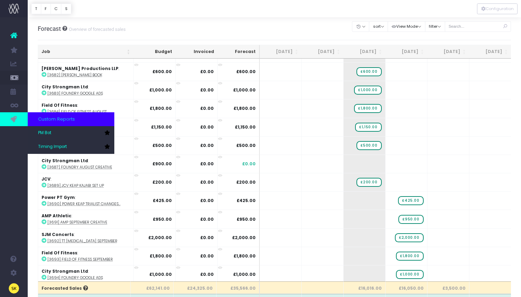 The width and height of the screenshot is (521, 297). What do you see at coordinates (71, 147) in the screenshot?
I see `a: Timing Import` at bounding box center [71, 147].